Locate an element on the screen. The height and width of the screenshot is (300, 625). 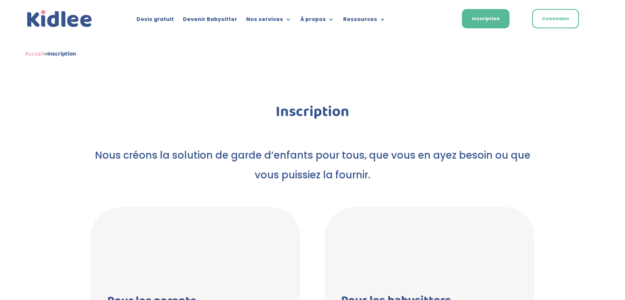
a: Ressources is located at coordinates (364, 21).